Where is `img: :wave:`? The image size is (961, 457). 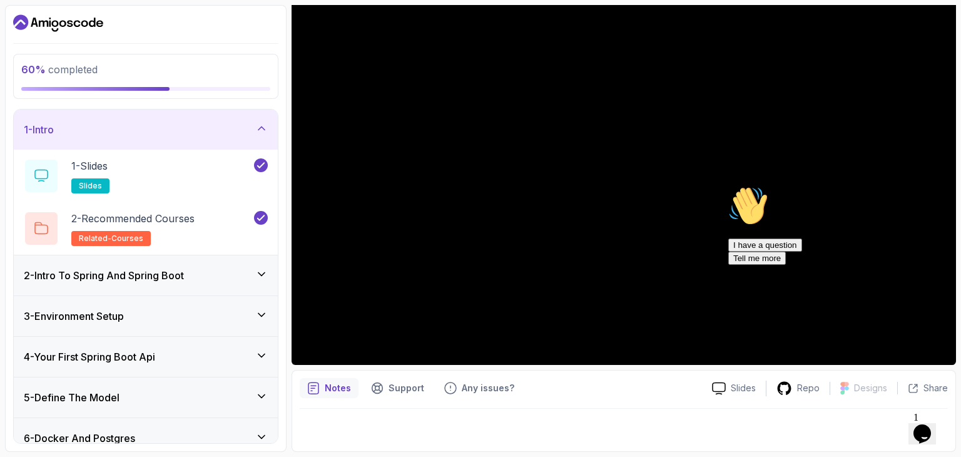
img: :wave: is located at coordinates (25, 25).